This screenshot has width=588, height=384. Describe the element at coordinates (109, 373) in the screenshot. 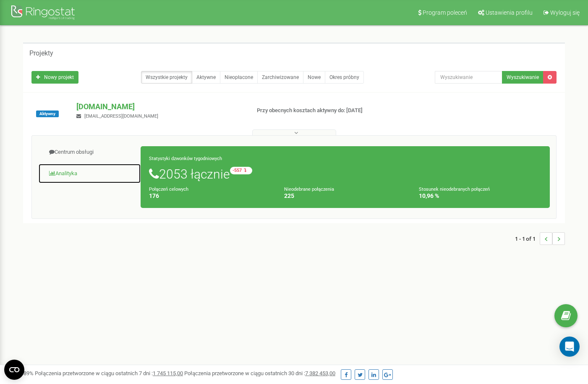

I see `span: Połączenia przetworzone w ciągu ostatnich 7 dni :` at that location.